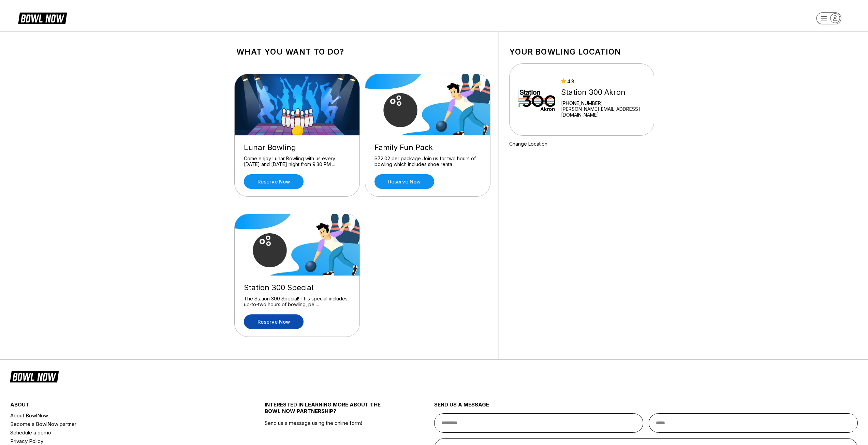 This screenshot has height=445, width=868. What do you see at coordinates (297, 302) in the screenshot?
I see `div: The Station 300 Special! This special includes up-to-two hours of bowling, pe ...` at bounding box center [297, 302].